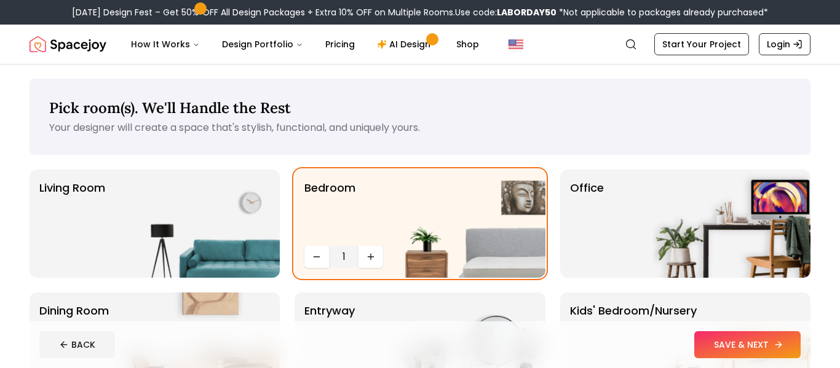 The height and width of the screenshot is (368, 840). I want to click on img: Office, so click(732, 224).